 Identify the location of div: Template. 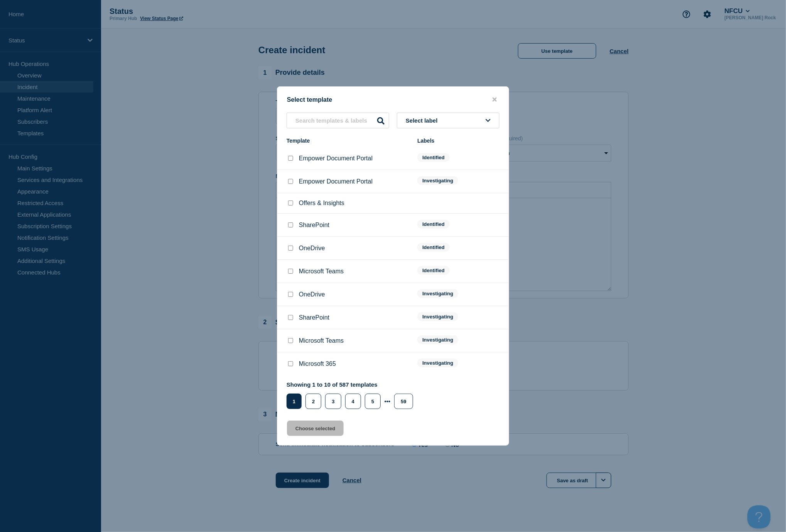
(348, 141).